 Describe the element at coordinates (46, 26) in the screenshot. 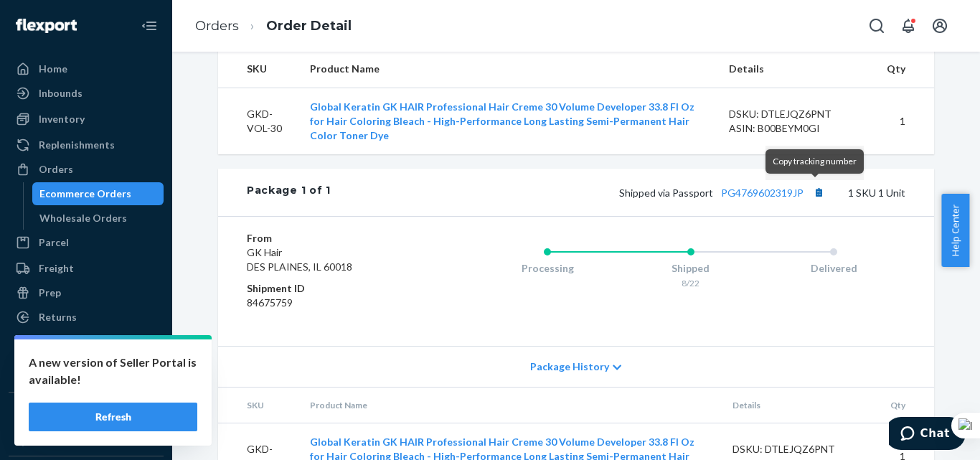

I see `img: Flexport logo` at that location.